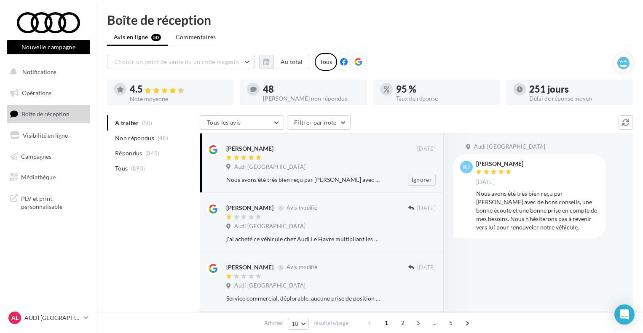  What do you see at coordinates (54, 202) in the screenshot?
I see `span: PLV et print personnalisable` at bounding box center [54, 202].